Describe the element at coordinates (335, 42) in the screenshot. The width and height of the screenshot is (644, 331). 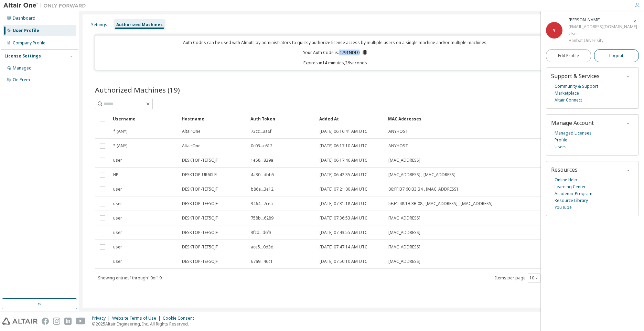
I see `p: Auth Codes can be used with Almutil by administrators to quickly authorize license access by mult...` at that location.